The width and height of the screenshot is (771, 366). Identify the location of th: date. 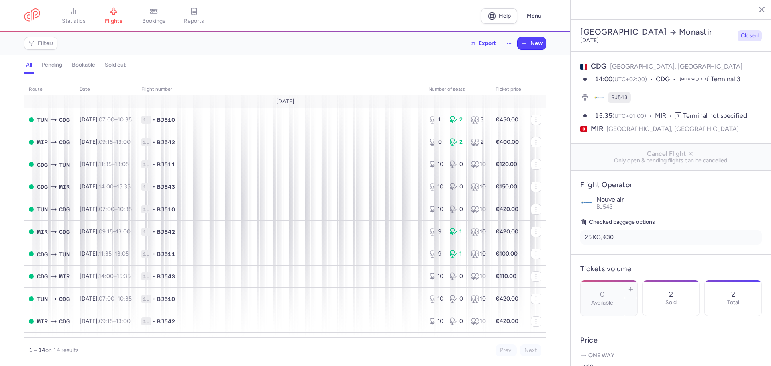
(106, 90).